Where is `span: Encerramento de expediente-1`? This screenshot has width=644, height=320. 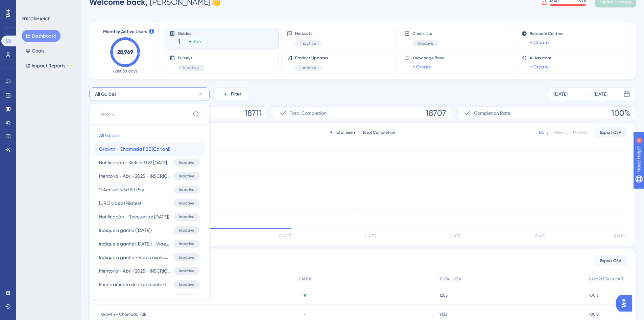
span: Encerramento de expediente-1 is located at coordinates (132, 284).